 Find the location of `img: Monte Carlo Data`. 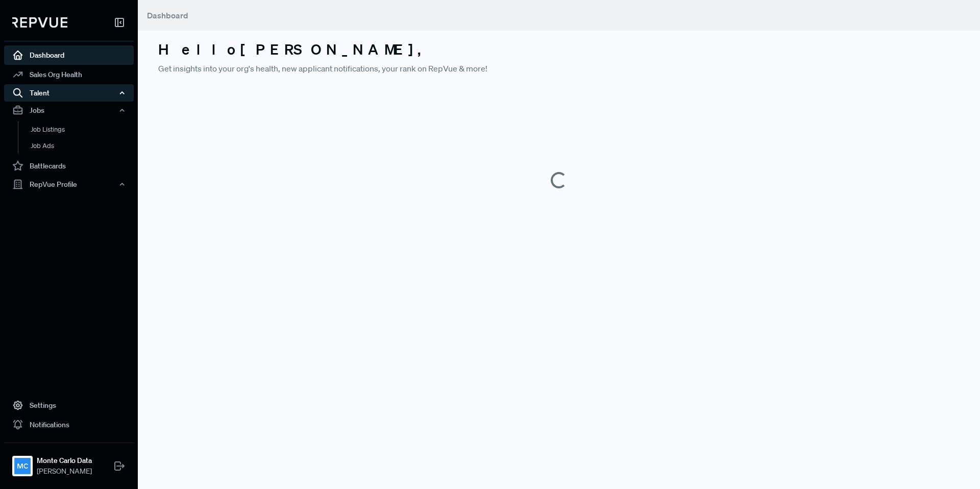

img: Monte Carlo Data is located at coordinates (23, 466).